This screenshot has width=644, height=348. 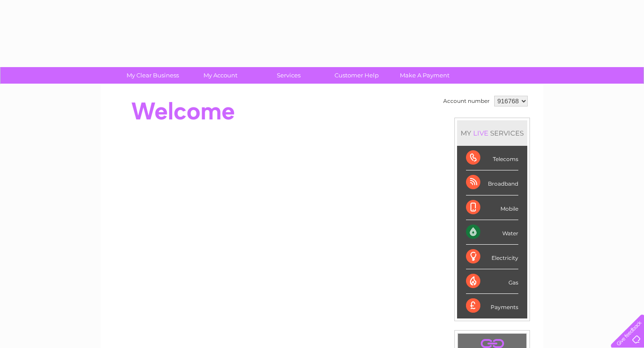 What do you see at coordinates (492, 183) in the screenshot?
I see `div: Broadband` at bounding box center [492, 183].